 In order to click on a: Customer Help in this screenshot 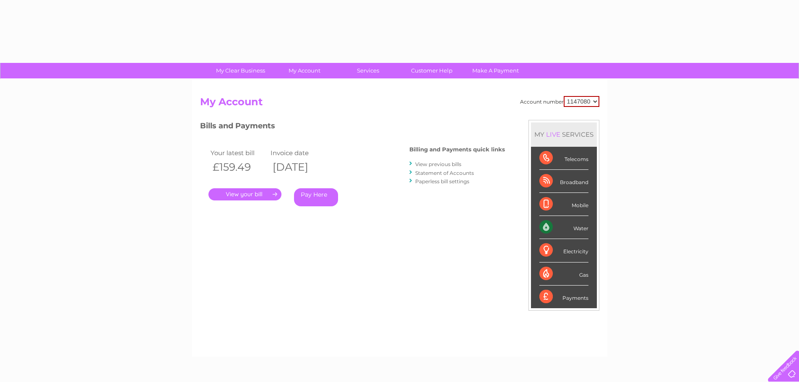, I will do `click(431, 70)`.